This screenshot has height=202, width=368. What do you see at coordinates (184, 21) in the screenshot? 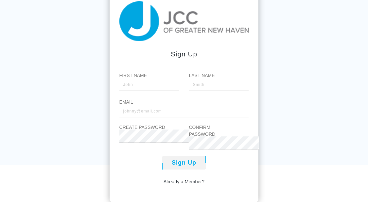
I see `img: taiji-logo.png` at bounding box center [184, 21].